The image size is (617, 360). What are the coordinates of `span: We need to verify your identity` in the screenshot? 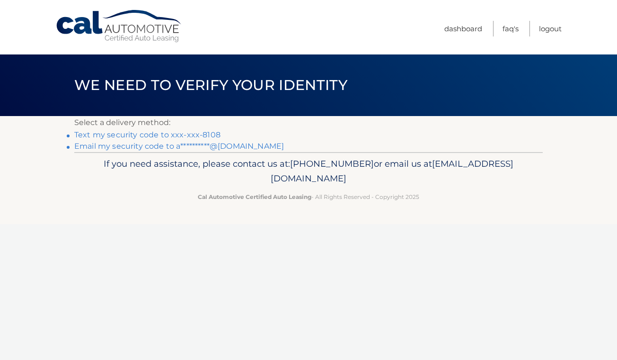 It's located at (211, 85).